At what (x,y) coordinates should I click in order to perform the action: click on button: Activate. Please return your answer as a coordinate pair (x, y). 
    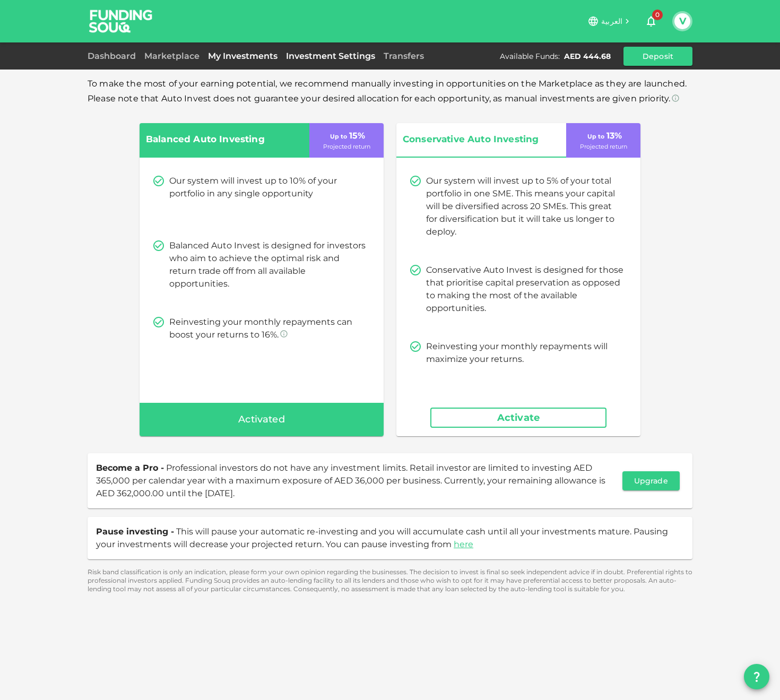
    Looking at the image, I should click on (519, 417).